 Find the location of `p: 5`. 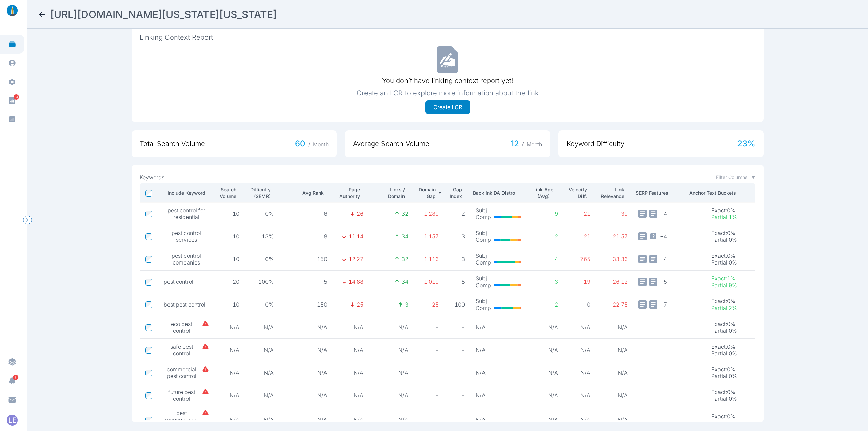

p: 5 is located at coordinates (306, 282).